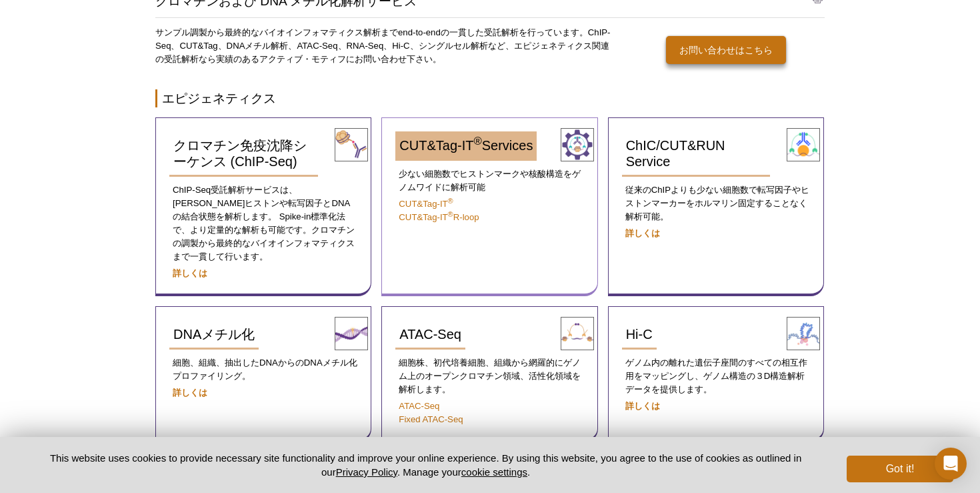 Image resolution: width=980 pixels, height=493 pixels. I want to click on p: サンプル調製から最終的なバイオインフォマティクス解析までend-to-endの一貫した受託解析を行っています。ChIP-Seq、CUT&Tag、DNAメチル解析、ATAC-Seq、RNA-Seq..., so click(386, 46).